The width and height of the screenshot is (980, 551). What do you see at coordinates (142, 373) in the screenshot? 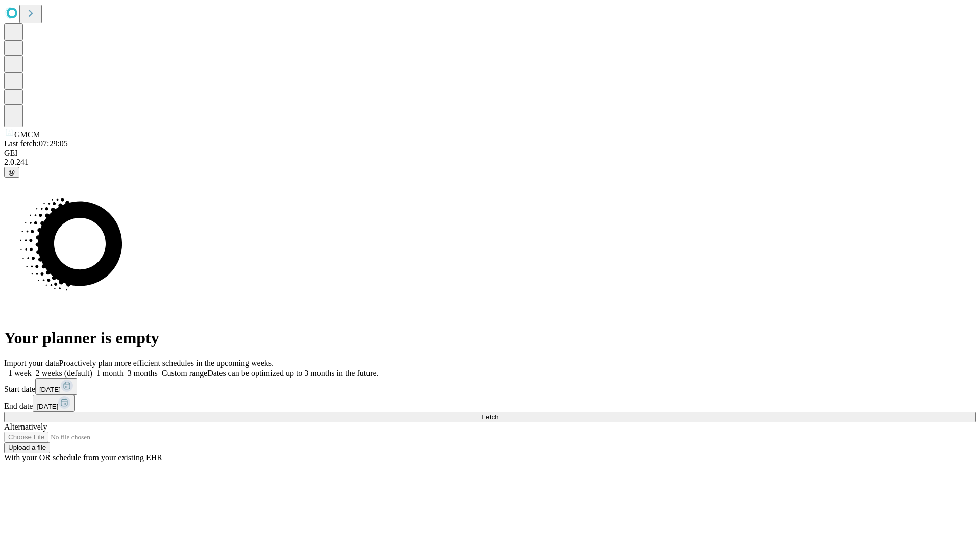
I see `span: 3 months` at bounding box center [142, 373].